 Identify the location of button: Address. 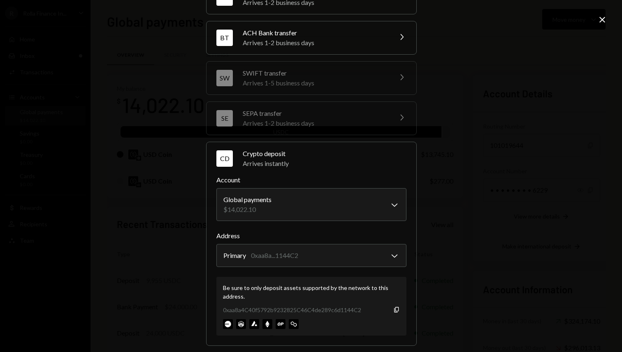
(311, 256).